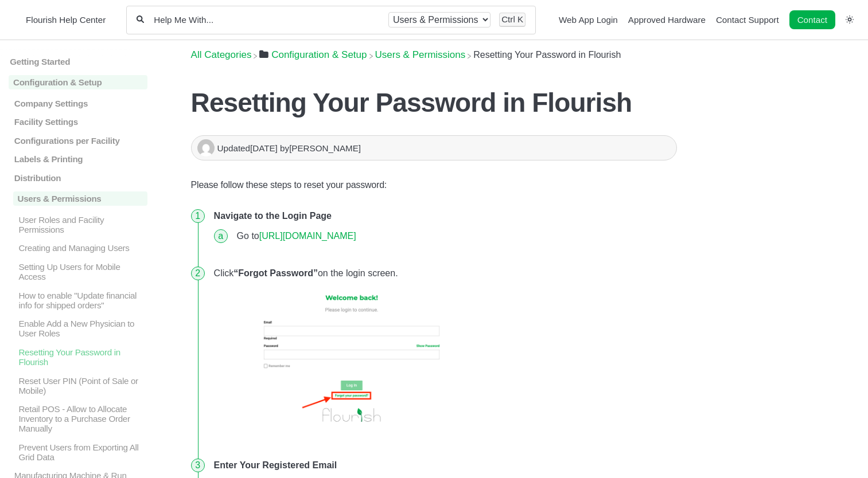 This screenshot has width=868, height=478. Describe the element at coordinates (666, 19) in the screenshot. I see `a: Approved Hardware navigation item` at that location.